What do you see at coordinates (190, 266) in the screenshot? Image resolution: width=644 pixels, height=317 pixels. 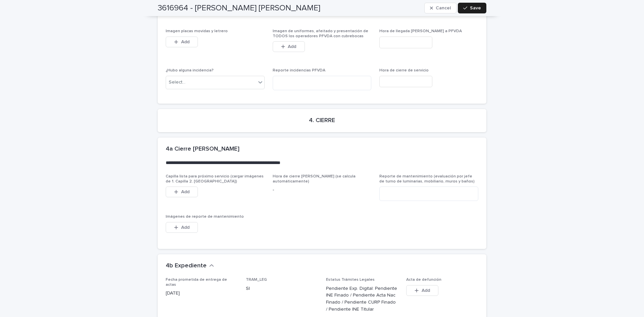 I see `button: 4b Expediente` at bounding box center [190, 266].